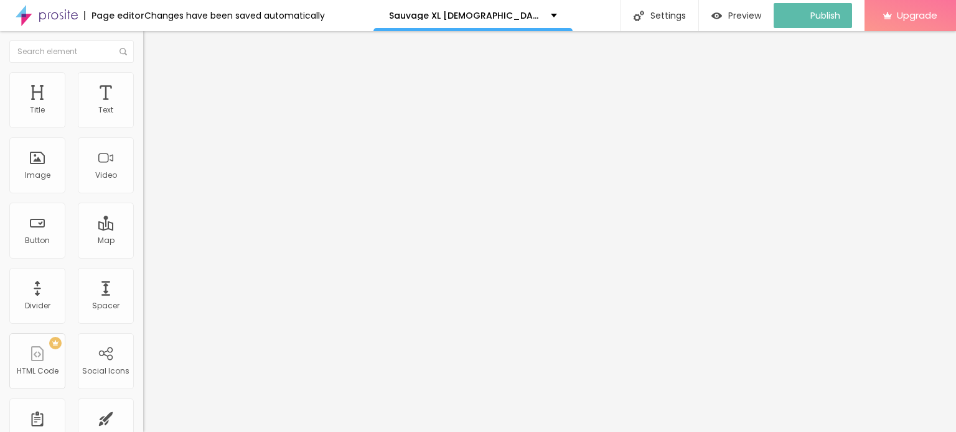 This screenshot has width=956, height=432. I want to click on div: Map, so click(106, 241).